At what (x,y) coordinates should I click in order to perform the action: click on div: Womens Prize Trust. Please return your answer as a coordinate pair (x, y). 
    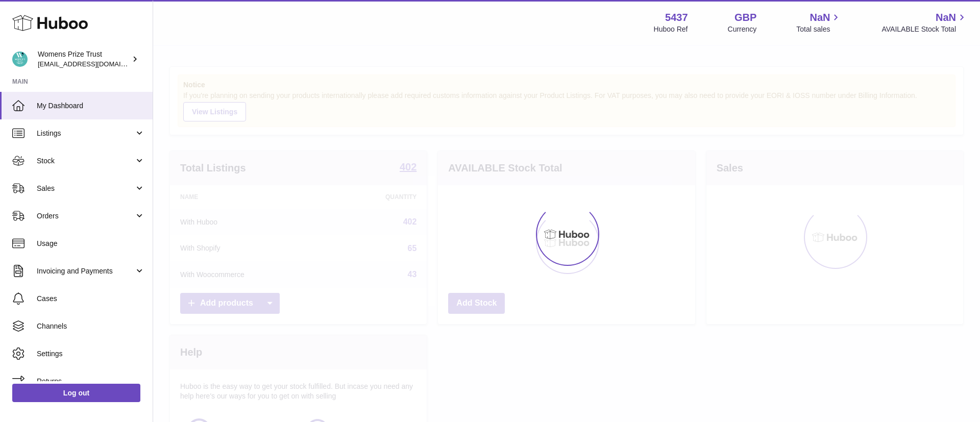
    Looking at the image, I should click on (84, 59).